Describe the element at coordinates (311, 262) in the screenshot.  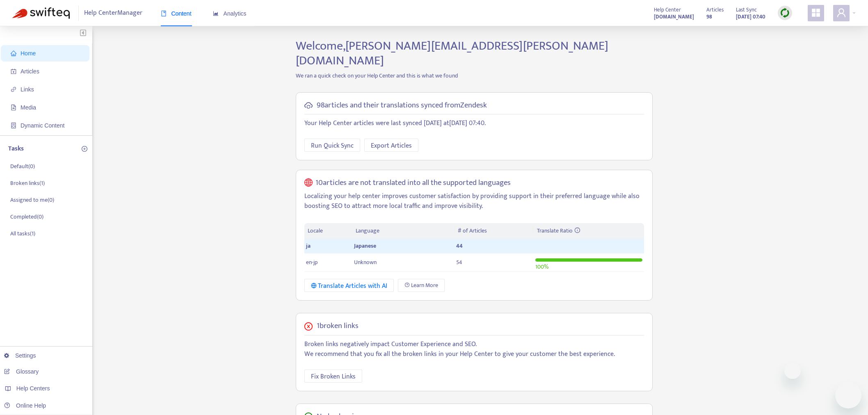
I see `span: en-jp` at that location.